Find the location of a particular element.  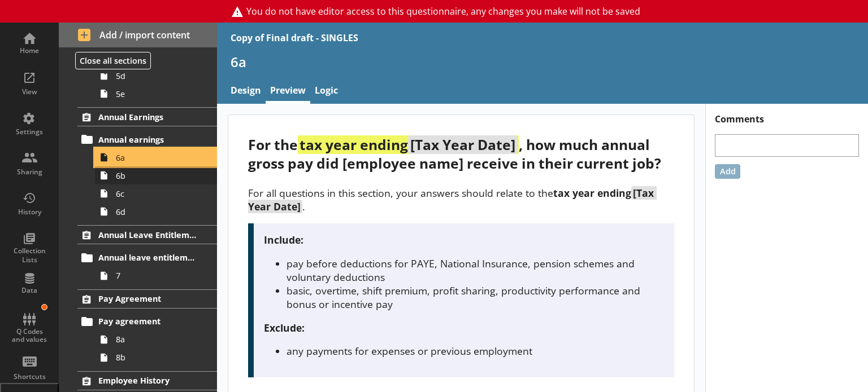

li: Pay AgreementPay agreement8a8b is located at coordinates (138, 328).